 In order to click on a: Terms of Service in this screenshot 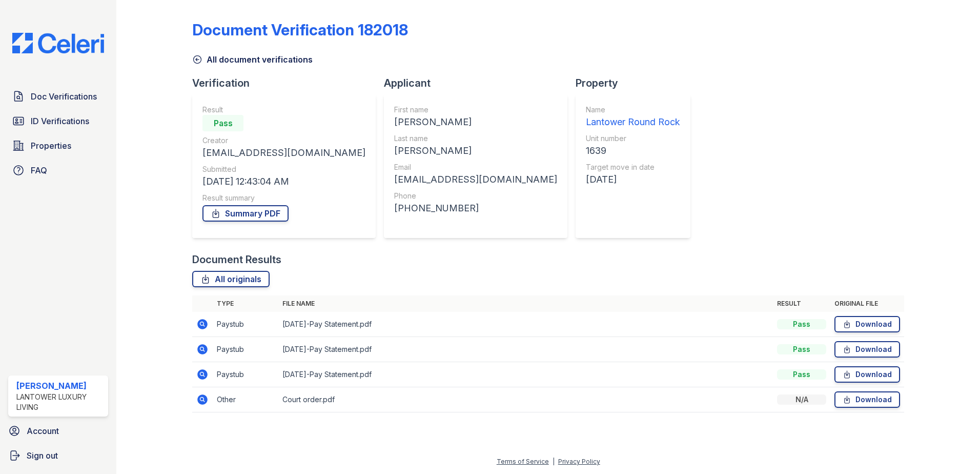, I will do `click(523, 461)`.